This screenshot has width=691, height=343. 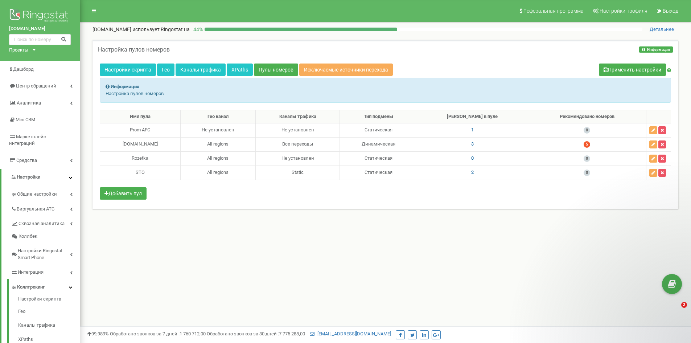 I want to click on span: Обработано звонков за 30 дней :, so click(x=256, y=333).